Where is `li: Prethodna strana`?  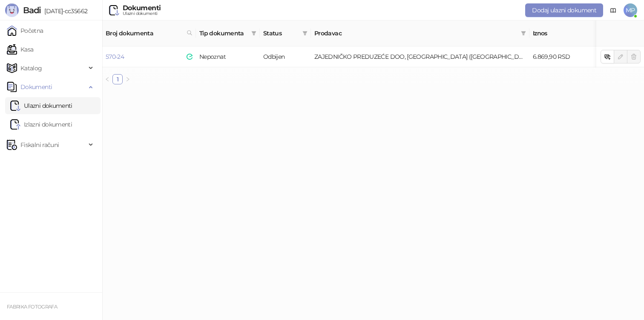
li: Prethodna strana is located at coordinates (107, 79).